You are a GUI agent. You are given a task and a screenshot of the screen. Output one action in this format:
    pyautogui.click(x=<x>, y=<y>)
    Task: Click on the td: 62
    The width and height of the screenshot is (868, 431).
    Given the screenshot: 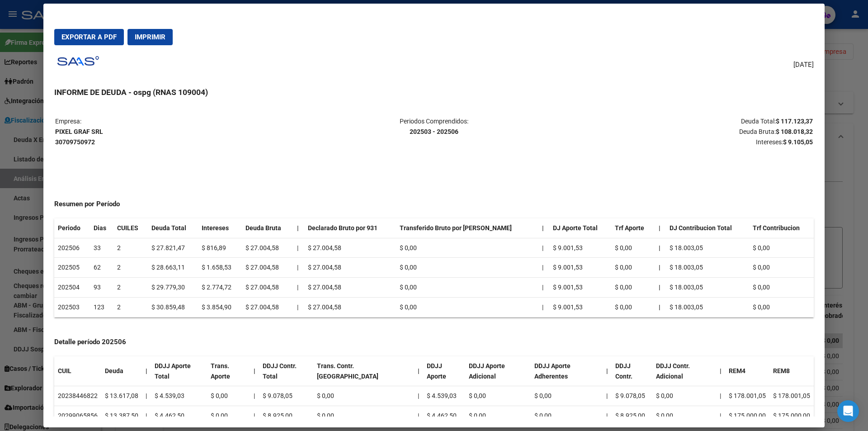 What is the action you would take?
    pyautogui.click(x=102, y=268)
    